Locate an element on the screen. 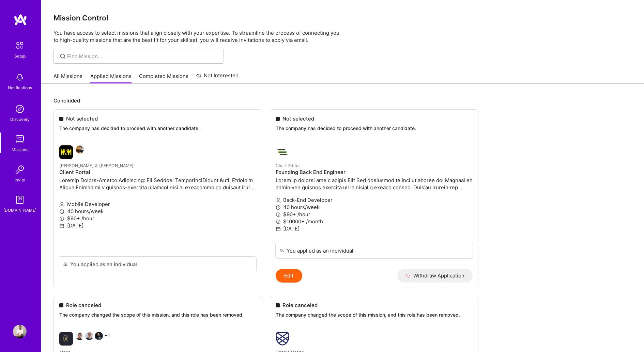  input: Find Mission... is located at coordinates (143, 56).